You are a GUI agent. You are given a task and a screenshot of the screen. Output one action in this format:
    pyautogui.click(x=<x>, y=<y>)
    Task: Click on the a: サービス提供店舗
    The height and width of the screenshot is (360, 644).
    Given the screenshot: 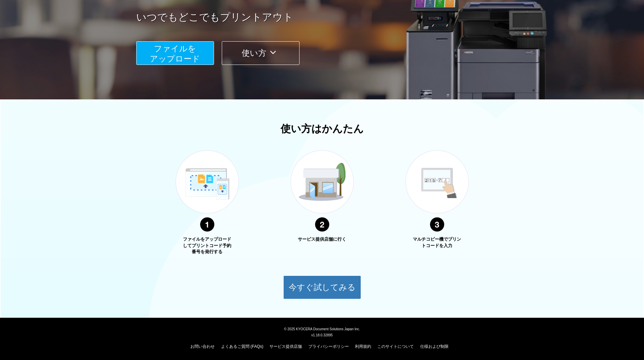 What is the action you would take?
    pyautogui.click(x=286, y=347)
    